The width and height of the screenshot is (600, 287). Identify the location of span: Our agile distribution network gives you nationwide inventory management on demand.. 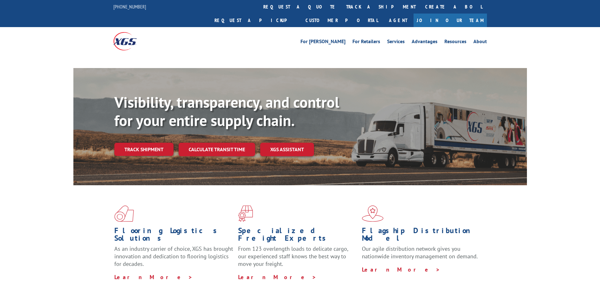
(420, 252).